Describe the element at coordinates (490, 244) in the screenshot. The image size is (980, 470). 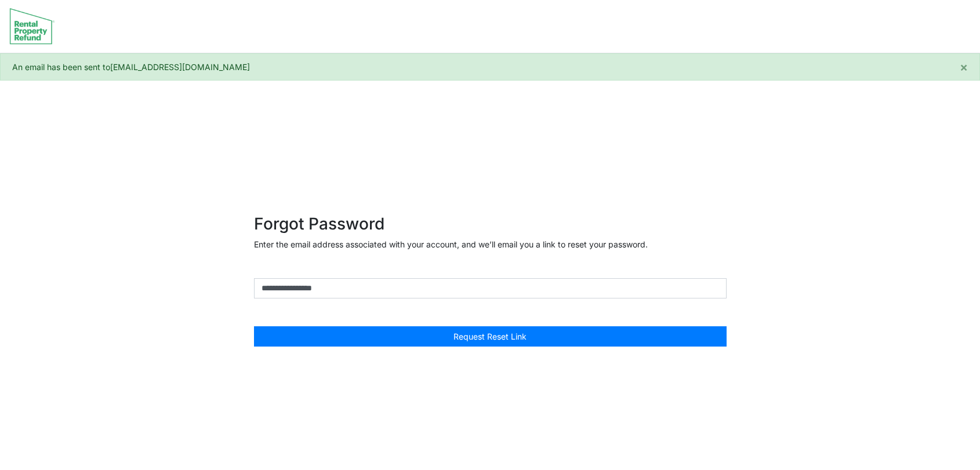
I see `p: Enter the email address associated with your account, and we’ll email you a link to reset your pa...` at that location.